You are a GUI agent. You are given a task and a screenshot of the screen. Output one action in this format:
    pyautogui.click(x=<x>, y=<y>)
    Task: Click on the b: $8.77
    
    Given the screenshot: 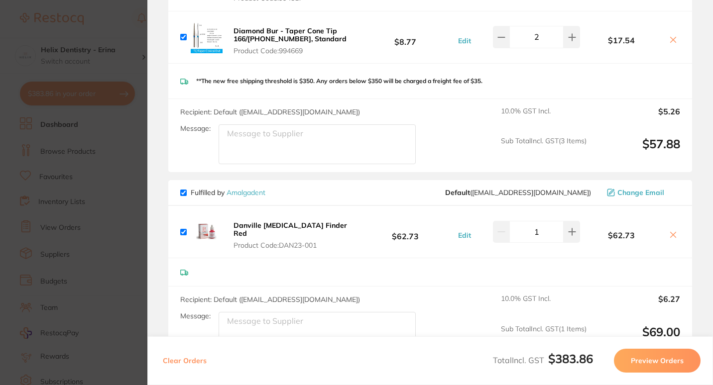 What is the action you would take?
    pyautogui.click(x=405, y=37)
    